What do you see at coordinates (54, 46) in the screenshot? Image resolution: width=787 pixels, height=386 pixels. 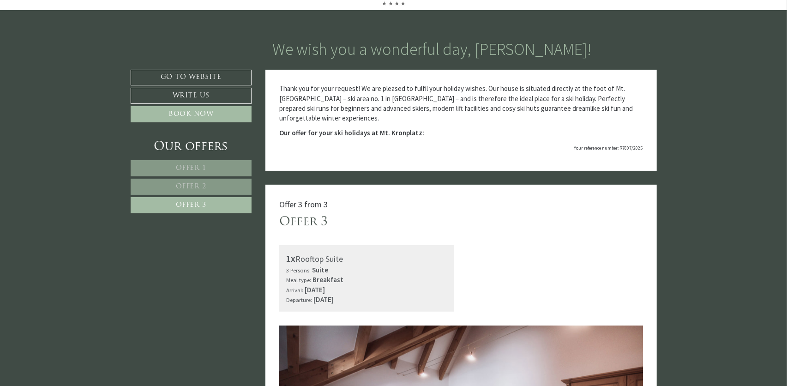 I see `small: 15:35` at bounding box center [54, 46].